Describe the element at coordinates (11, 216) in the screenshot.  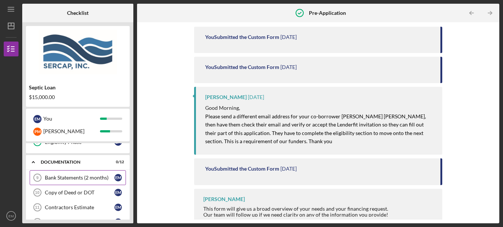
I see `text: EM` at that location.